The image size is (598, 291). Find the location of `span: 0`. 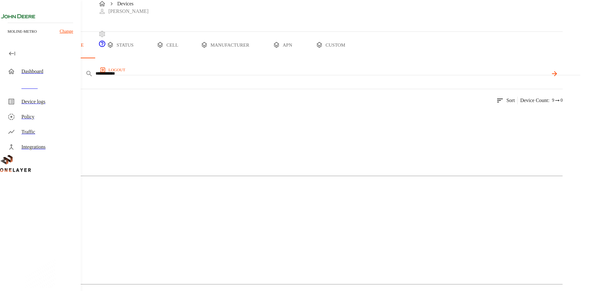

span: 0 is located at coordinates (562, 101).